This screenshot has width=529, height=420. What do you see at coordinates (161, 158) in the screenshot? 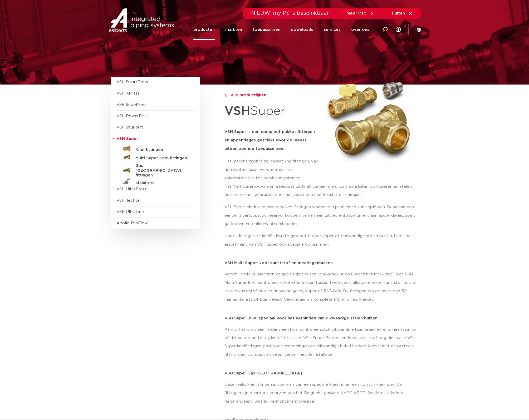
I see `h5: Multi Super Knel fittingen` at bounding box center [161, 158].